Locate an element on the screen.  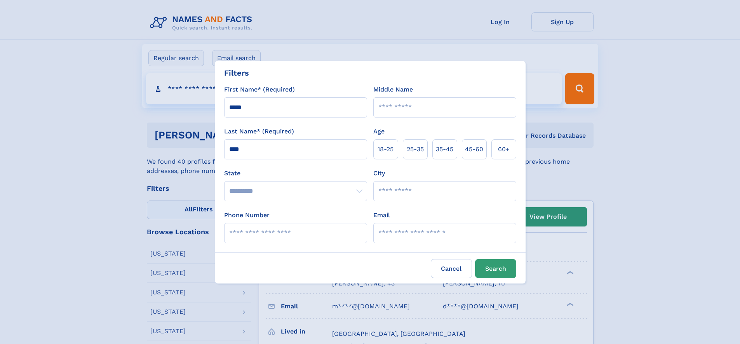
span: 60+ is located at coordinates (504, 149).